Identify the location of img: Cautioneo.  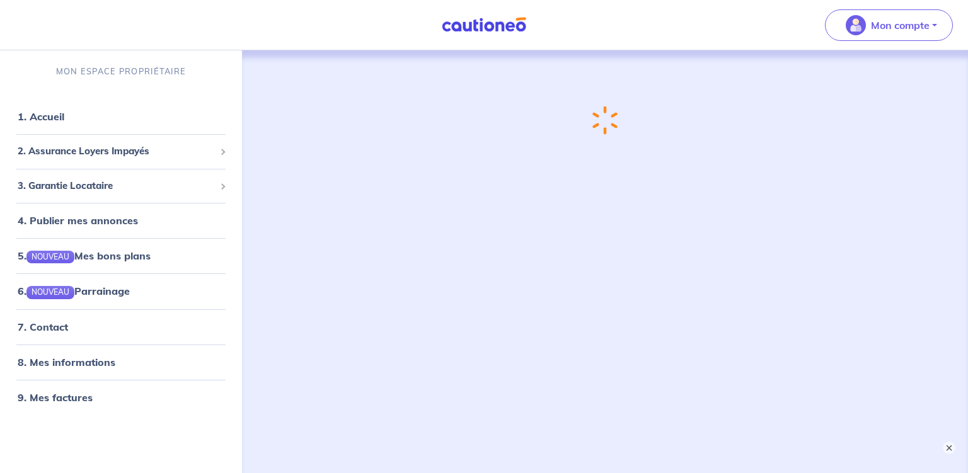
(484, 25).